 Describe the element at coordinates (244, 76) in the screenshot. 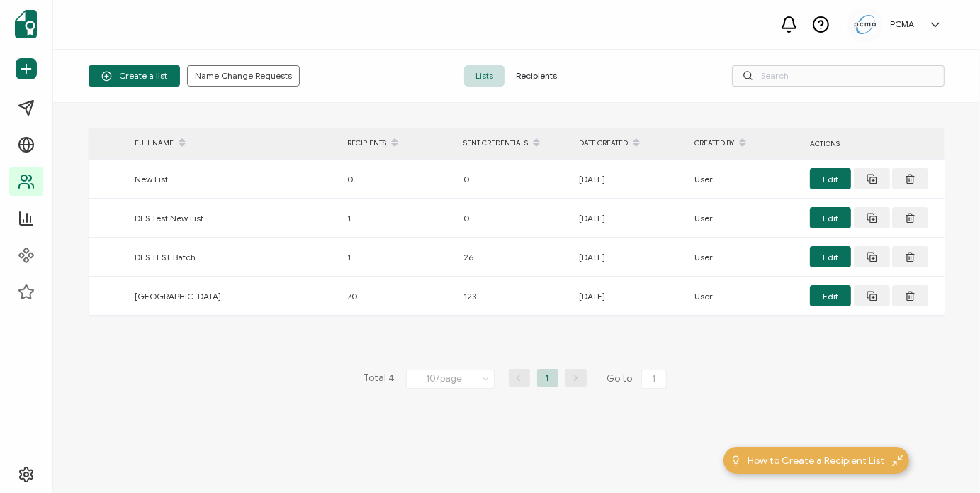

I see `button: Name Change Requests` at that location.